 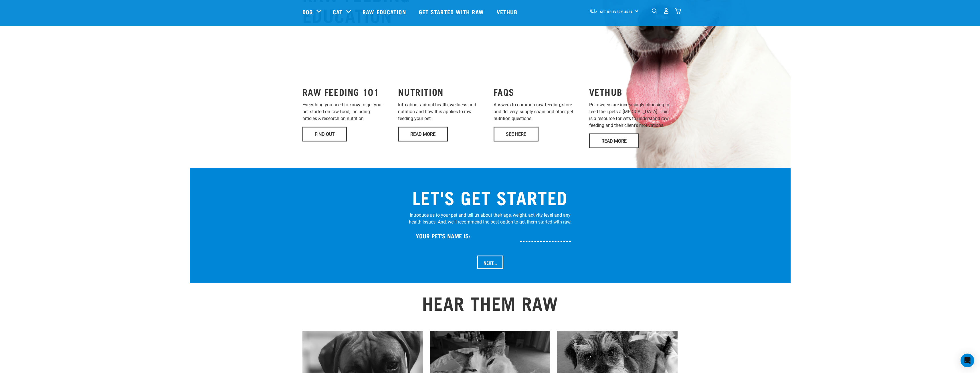 I want to click on img: user.png, so click(x=666, y=11).